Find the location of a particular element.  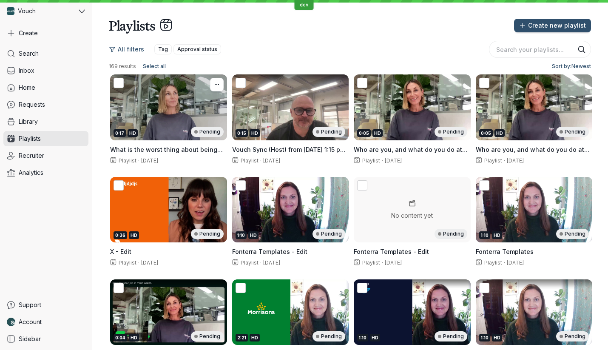

a: Recruiter is located at coordinates (46, 155).